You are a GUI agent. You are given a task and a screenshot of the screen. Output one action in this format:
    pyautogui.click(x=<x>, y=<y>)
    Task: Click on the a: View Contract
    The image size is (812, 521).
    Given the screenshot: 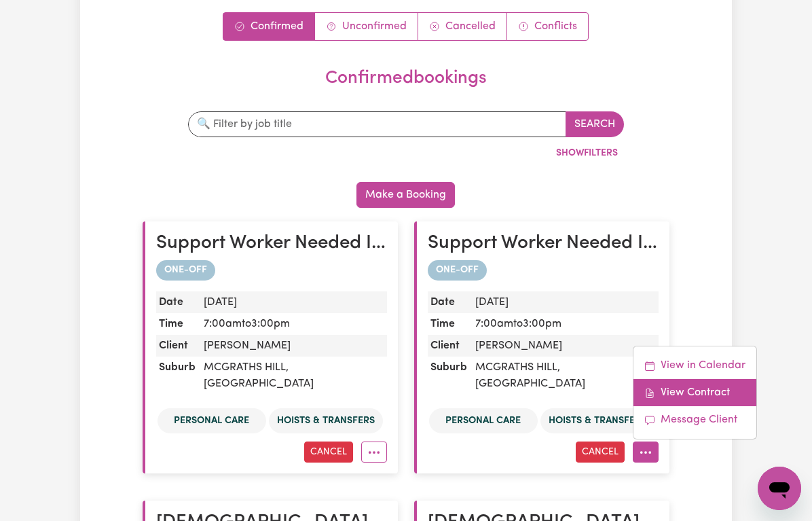 What is the action you would take?
    pyautogui.click(x=695, y=393)
    